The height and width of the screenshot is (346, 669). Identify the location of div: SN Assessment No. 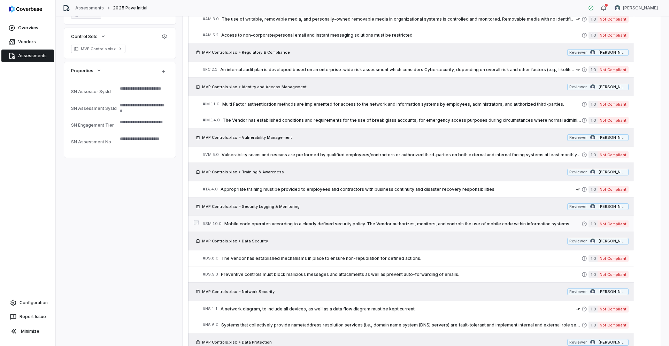
(94, 141).